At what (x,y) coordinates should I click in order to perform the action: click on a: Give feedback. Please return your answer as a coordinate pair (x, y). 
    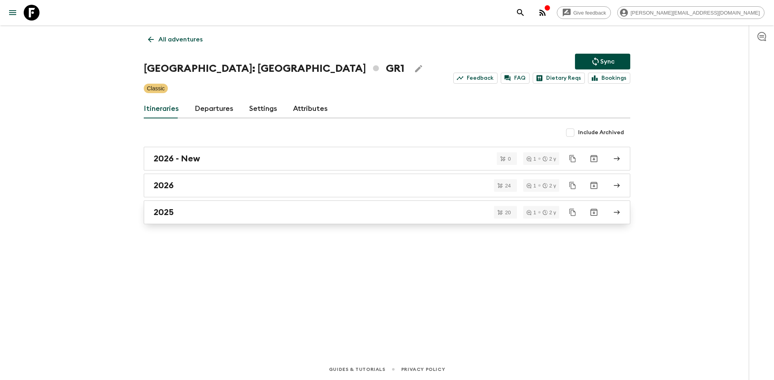
    Looking at the image, I should click on (583, 13).